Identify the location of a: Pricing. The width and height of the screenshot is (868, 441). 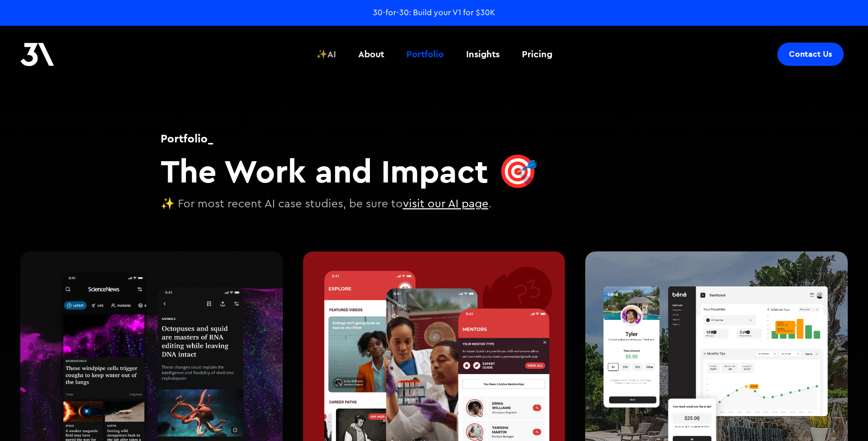
(537, 54).